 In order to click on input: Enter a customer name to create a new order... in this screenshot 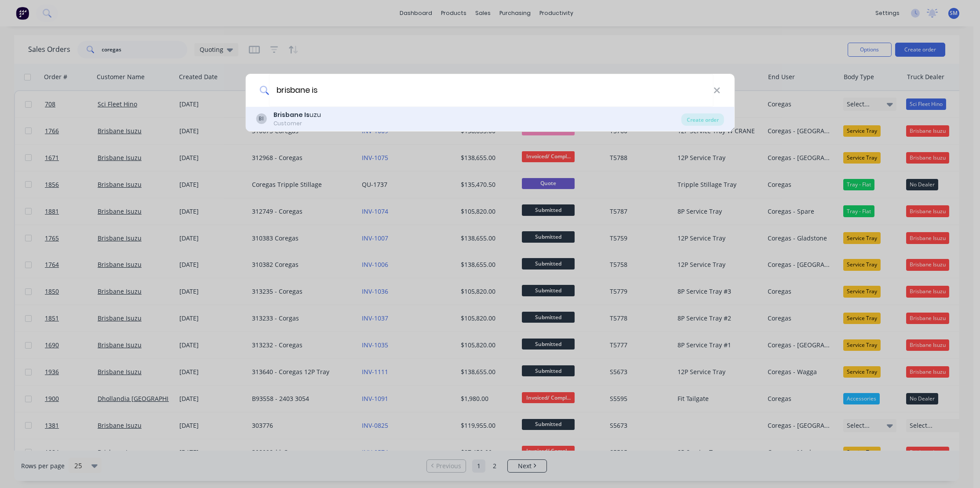, I will do `click(491, 90)`.